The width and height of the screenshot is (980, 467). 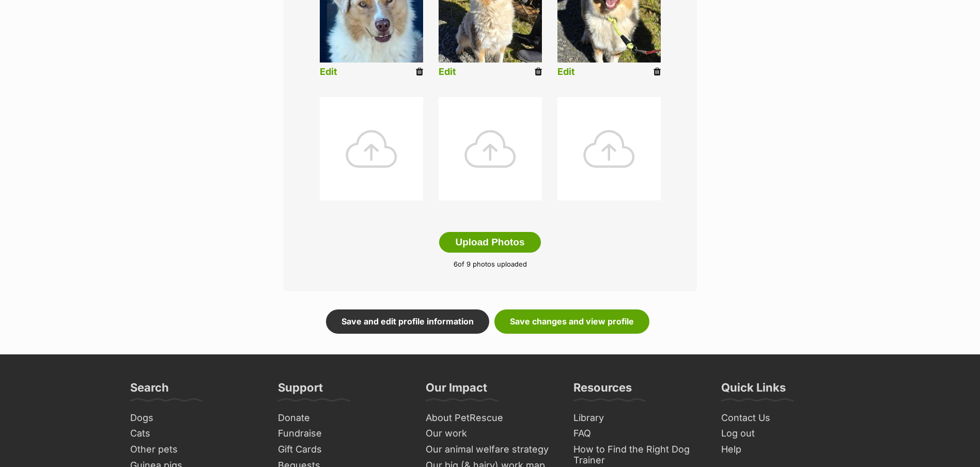 What do you see at coordinates (490, 450) in the screenshot?
I see `a: Our animal welfare strategy` at bounding box center [490, 450].